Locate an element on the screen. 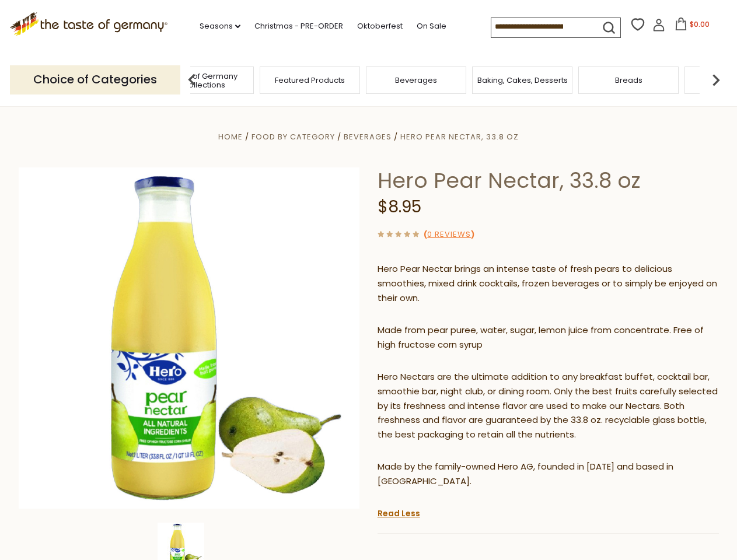  span: Food By Category is located at coordinates (293, 137).